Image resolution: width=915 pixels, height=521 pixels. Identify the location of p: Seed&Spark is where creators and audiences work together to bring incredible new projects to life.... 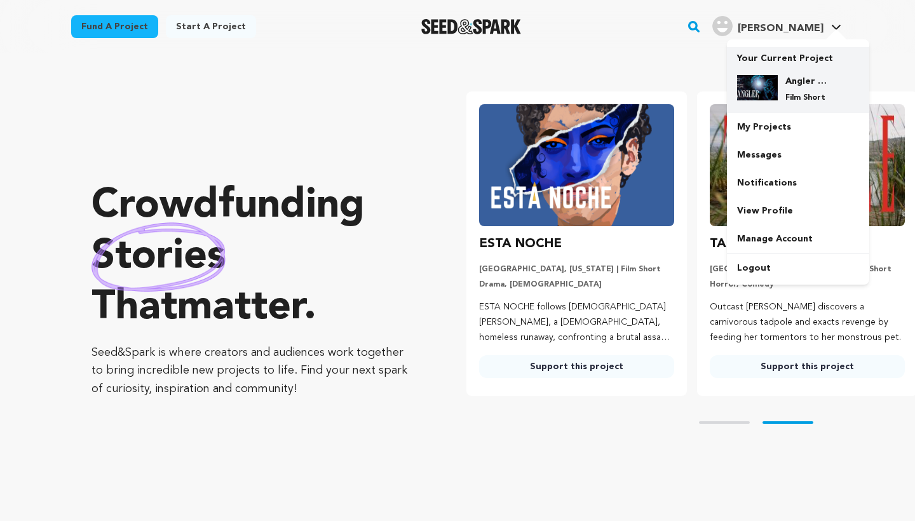
(253, 371).